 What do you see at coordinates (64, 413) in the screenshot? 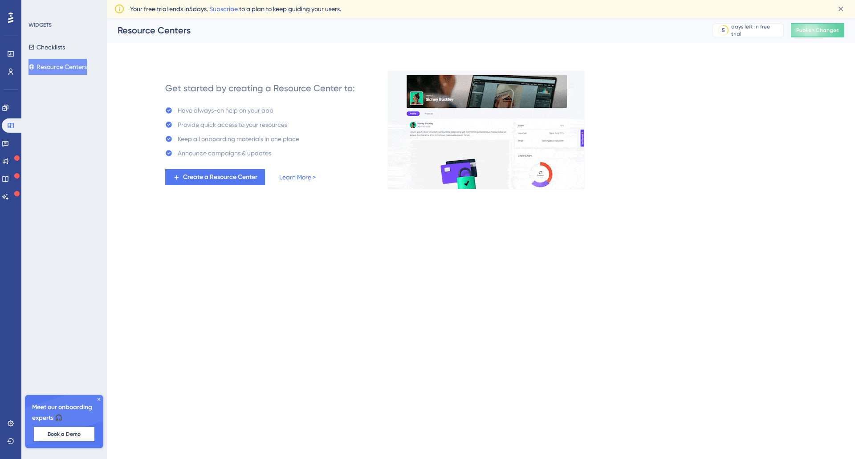
I see `span: Meet our onboarding experts 🎧` at bounding box center [64, 413].